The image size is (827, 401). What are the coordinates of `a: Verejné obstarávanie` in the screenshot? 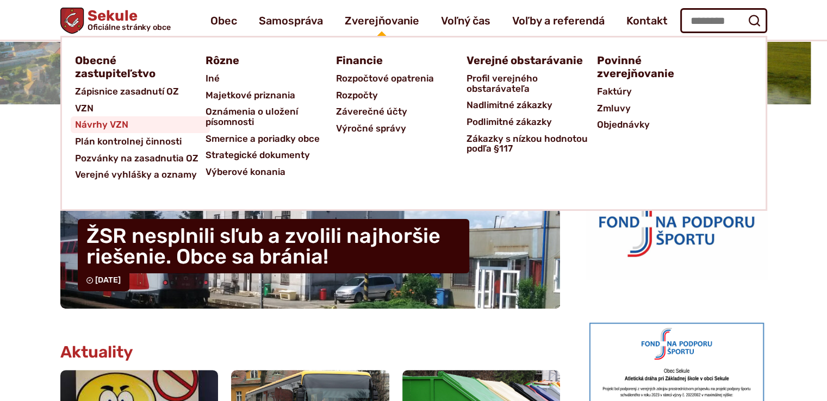 It's located at (525, 60).